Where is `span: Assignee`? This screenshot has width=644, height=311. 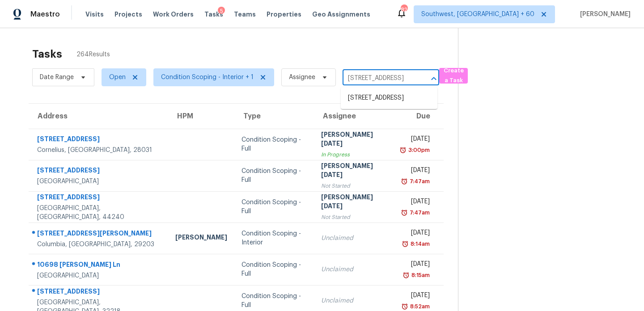 span: Assignee is located at coordinates (302, 77).